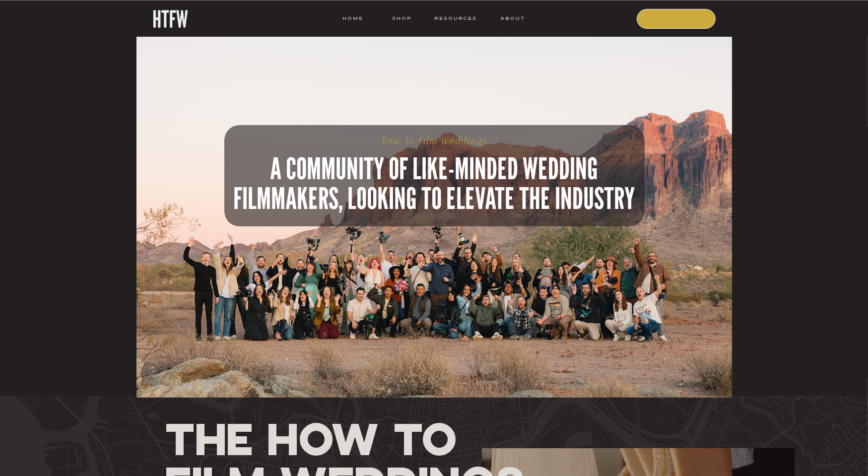  Describe the element at coordinates (434, 218) in the screenshot. I see `h2: A COMMUNITY OF LIKE-MINDED WEDDING FILMMAKERS, LOOKING TO ELEVATE THE INDUSTRY` at that location.